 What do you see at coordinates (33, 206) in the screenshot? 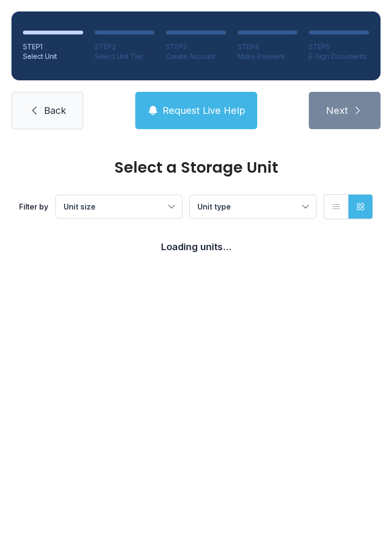
I see `div: Filter by` at bounding box center [33, 206].